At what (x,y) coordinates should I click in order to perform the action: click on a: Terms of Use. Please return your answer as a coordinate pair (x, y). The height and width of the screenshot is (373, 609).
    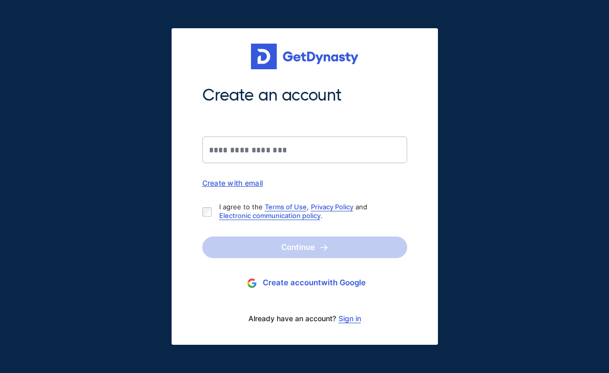
    Looking at the image, I should click on (286, 207).